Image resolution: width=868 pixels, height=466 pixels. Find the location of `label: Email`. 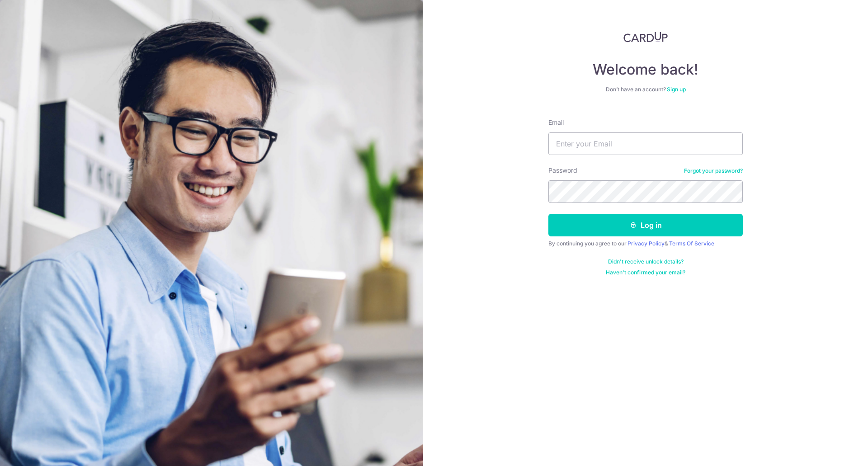

label: Email is located at coordinates (556, 122).